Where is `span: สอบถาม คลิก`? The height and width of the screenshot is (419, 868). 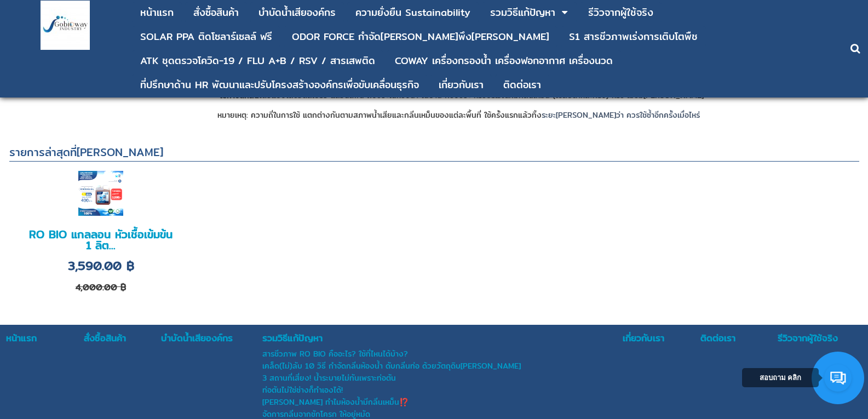
span: สอบถาม คลิก is located at coordinates (780, 377).